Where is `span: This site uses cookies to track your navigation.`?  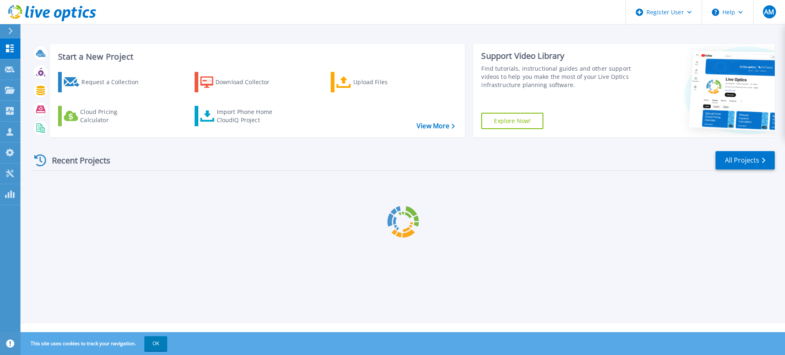 span: This site uses cookies to track your navigation. is located at coordinates (95, 344).